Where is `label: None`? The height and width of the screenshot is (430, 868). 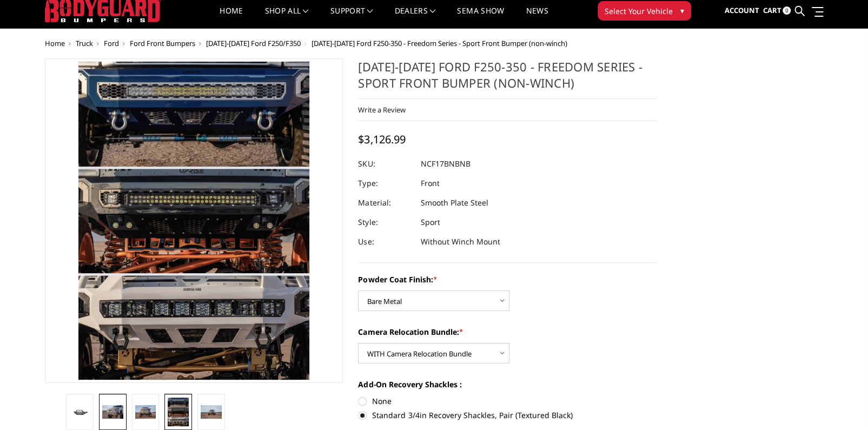
label: None is located at coordinates (507, 400).